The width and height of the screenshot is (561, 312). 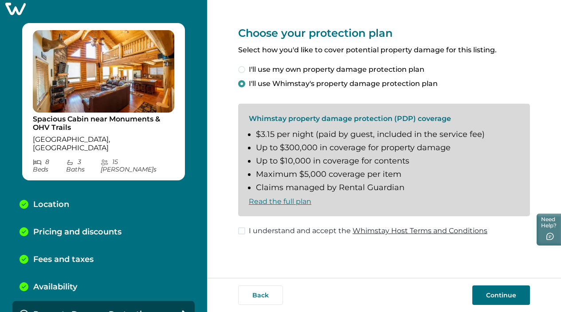 What do you see at coordinates (55, 287) in the screenshot?
I see `p: Availability` at bounding box center [55, 287].